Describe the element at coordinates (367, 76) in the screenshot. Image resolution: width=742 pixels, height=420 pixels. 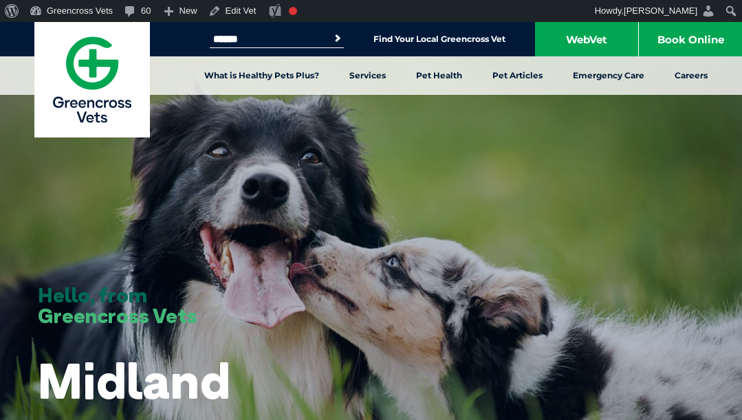
I see `a: Services` at that location.